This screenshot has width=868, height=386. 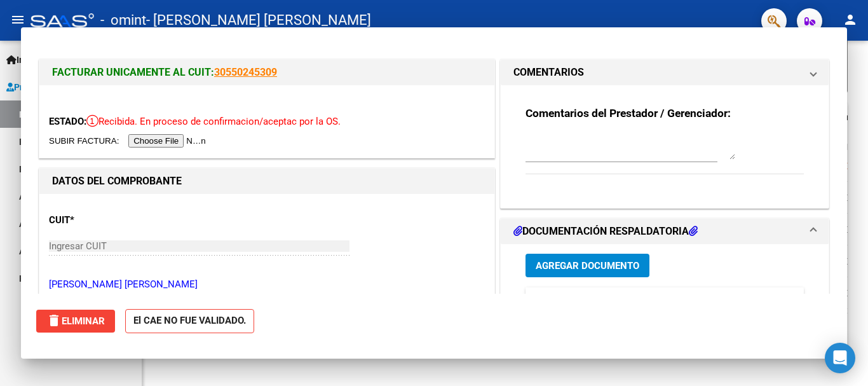 What do you see at coordinates (665, 232) in the screenshot?
I see `mat-expansion-panel-header: DOCUMENTACIÓN RESPALDATORIA` at bounding box center [665, 232].